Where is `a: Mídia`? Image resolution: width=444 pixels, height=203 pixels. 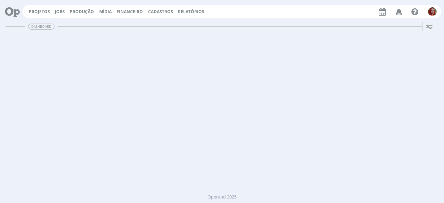
a: Mídia is located at coordinates (105, 11).